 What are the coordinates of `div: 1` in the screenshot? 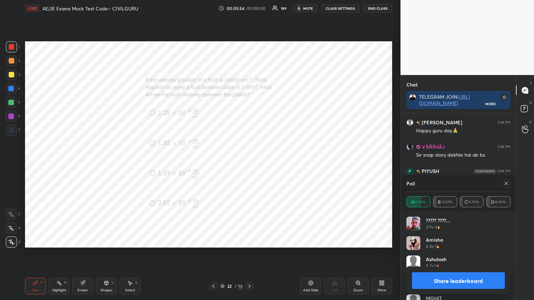 It's located at (13, 47).